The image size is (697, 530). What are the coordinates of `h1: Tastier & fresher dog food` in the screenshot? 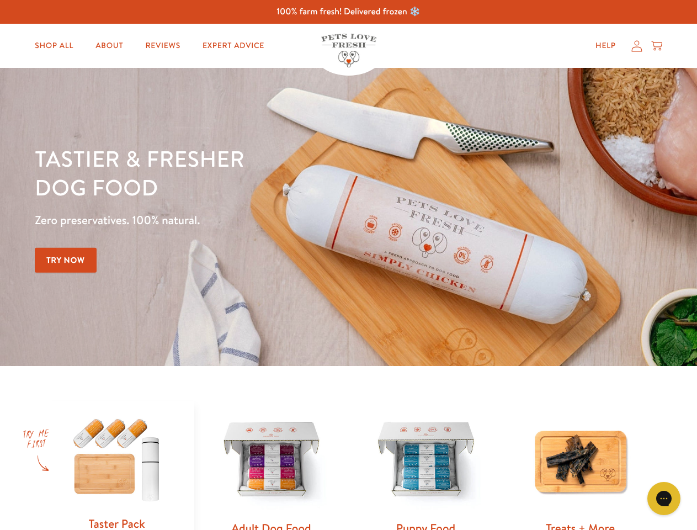 It's located at (244, 173).